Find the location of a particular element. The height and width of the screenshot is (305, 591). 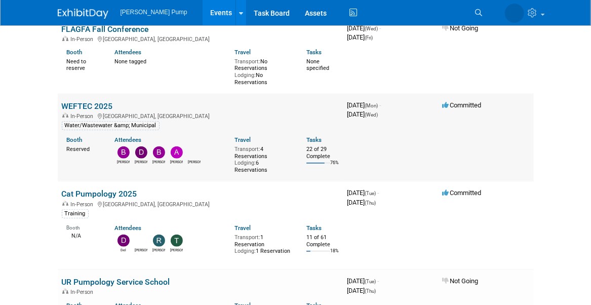

img: Robert Lega is located at coordinates (159, 241).